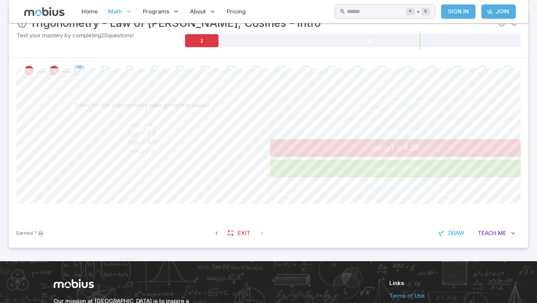 Image resolution: width=537 pixels, height=303 pixels. Describe the element at coordinates (262, 233) in the screenshot. I see `span: On Latest Question` at that location.